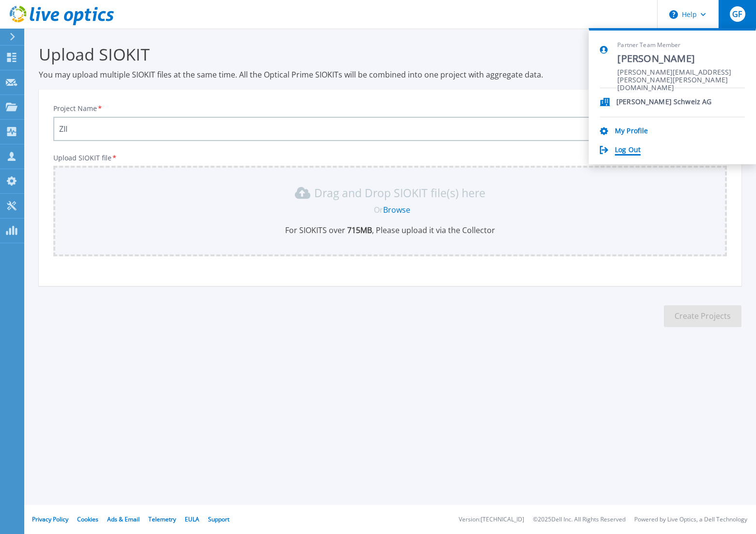  I want to click on input: Enter Project Name, so click(390, 129).